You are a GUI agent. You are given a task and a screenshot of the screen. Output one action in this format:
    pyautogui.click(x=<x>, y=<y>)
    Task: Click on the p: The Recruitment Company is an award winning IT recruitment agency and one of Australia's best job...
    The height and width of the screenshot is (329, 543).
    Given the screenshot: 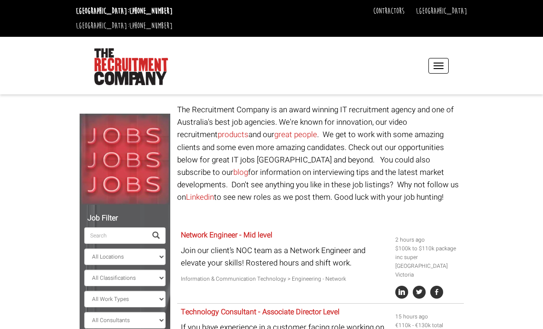 What is the action you would take?
    pyautogui.click(x=320, y=154)
    